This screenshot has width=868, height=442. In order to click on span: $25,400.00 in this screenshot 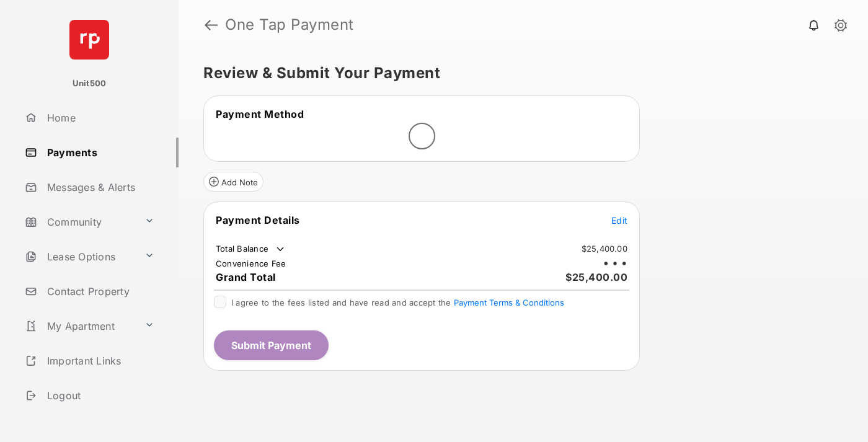, I will do `click(596, 277)`.